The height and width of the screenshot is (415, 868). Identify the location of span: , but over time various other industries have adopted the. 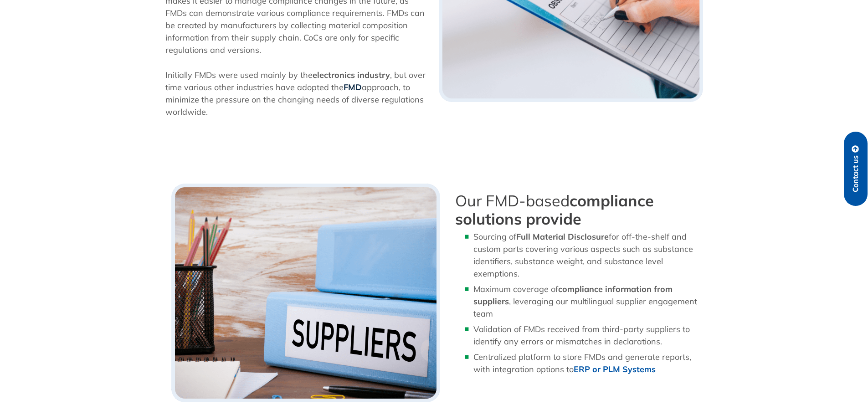
(295, 81).